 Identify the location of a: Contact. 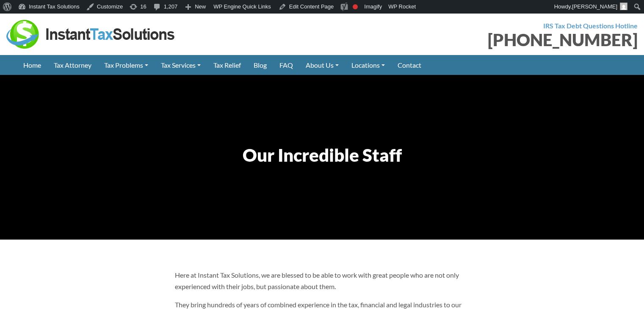
(409, 65).